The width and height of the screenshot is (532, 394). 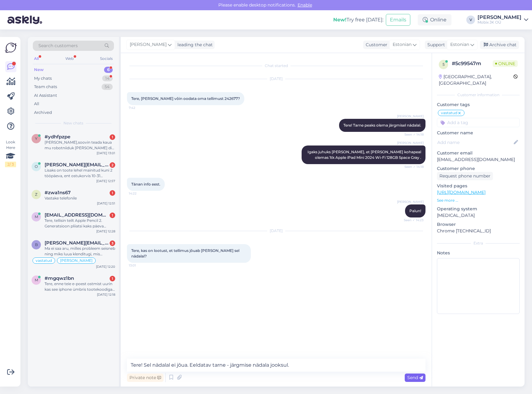 I want to click on div: Customer information, so click(x=479, y=95).